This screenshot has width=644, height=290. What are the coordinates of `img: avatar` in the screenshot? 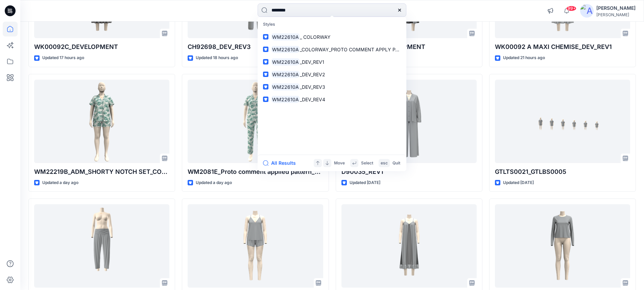 It's located at (587, 11).